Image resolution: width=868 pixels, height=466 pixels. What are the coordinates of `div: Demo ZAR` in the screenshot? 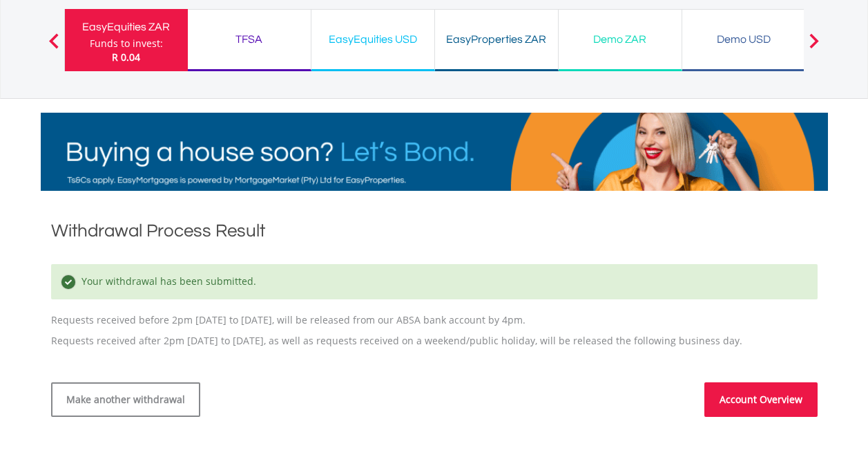 It's located at (620, 40).